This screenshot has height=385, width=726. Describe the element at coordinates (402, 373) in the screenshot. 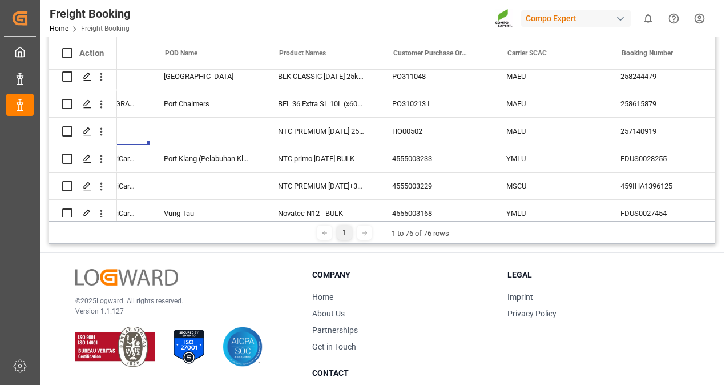

I see `h3: Contact` at that location.